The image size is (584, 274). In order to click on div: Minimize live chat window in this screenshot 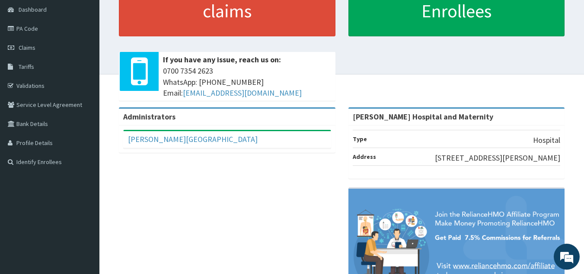, I will do `click(152, 15)`.